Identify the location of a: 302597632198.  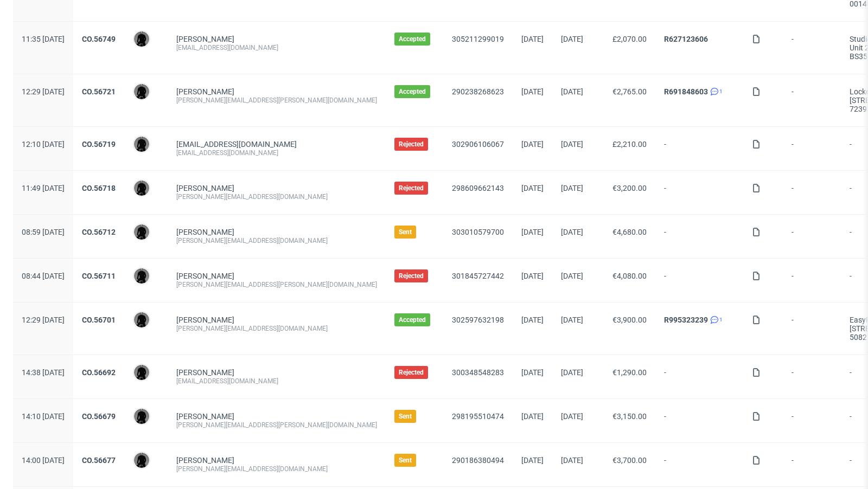
(478, 320).